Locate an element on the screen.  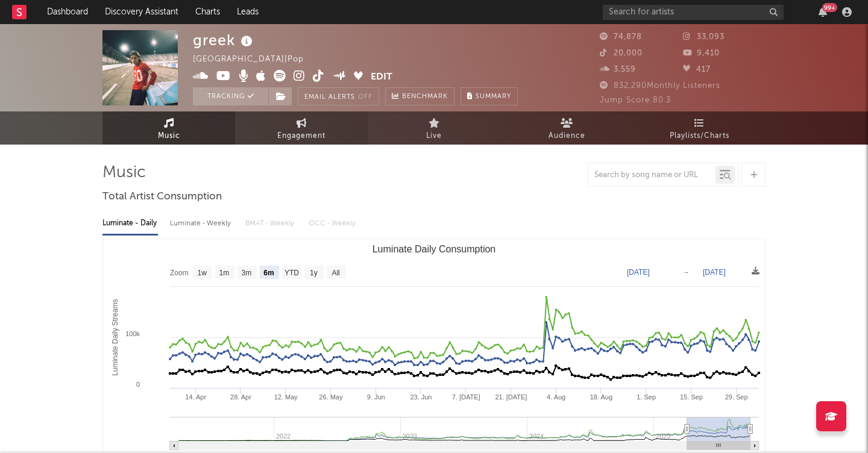
input: Search for artists is located at coordinates (693, 12).